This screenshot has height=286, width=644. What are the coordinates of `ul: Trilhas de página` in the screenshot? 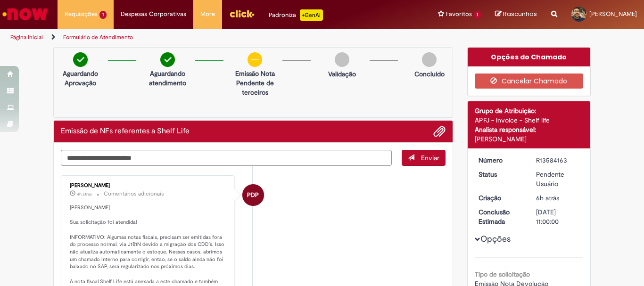 It's located at (215, 37).